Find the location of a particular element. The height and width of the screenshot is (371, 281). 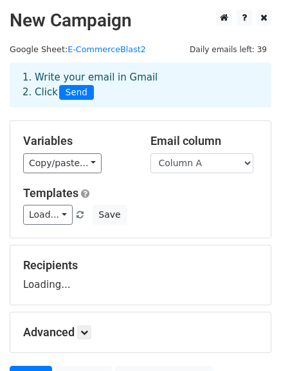

div: Loading... is located at coordinates (140, 275).